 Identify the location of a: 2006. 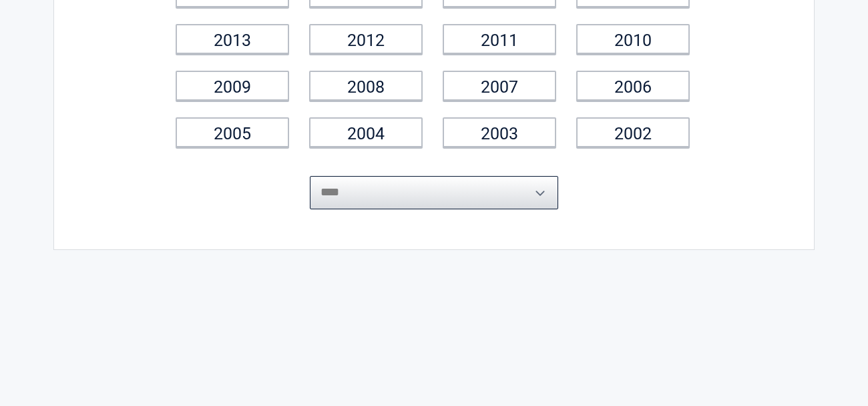
(633, 86).